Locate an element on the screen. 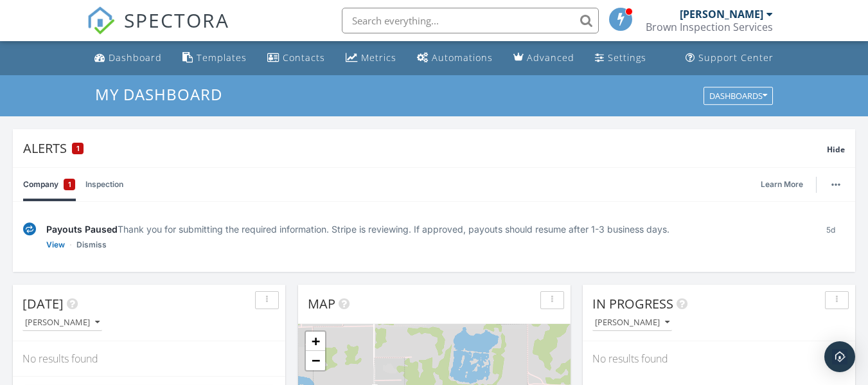  a: Support Center is located at coordinates (729, 58).